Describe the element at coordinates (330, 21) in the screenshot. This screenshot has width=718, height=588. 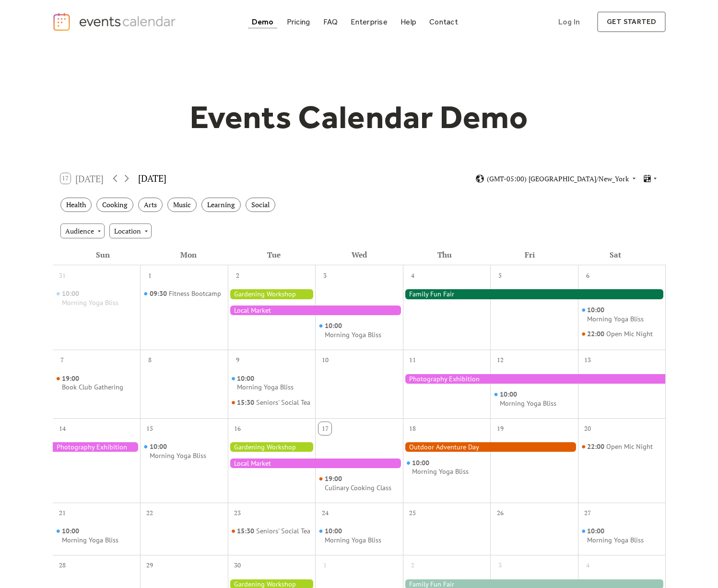
I see `a: FAQ` at that location.